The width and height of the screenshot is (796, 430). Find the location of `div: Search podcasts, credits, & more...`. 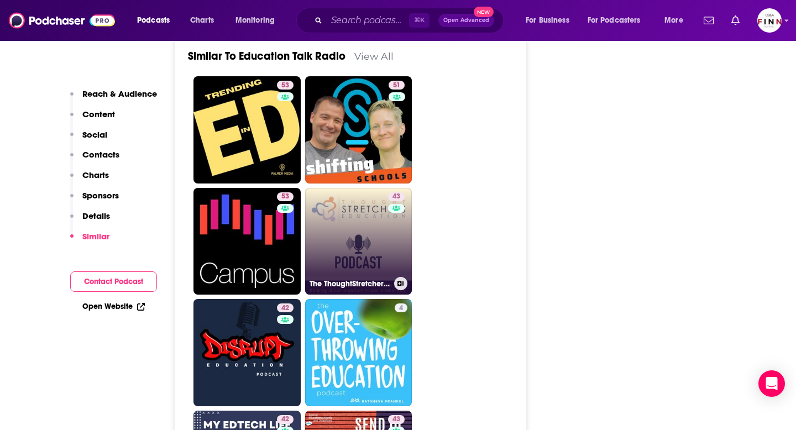

div: Search podcasts, credits, & more... is located at coordinates (410, 20).